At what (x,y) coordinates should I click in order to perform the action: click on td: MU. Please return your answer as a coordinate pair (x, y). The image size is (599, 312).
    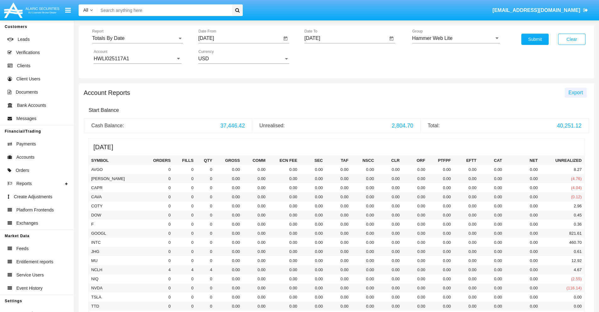
    Looking at the image, I should click on (115, 261).